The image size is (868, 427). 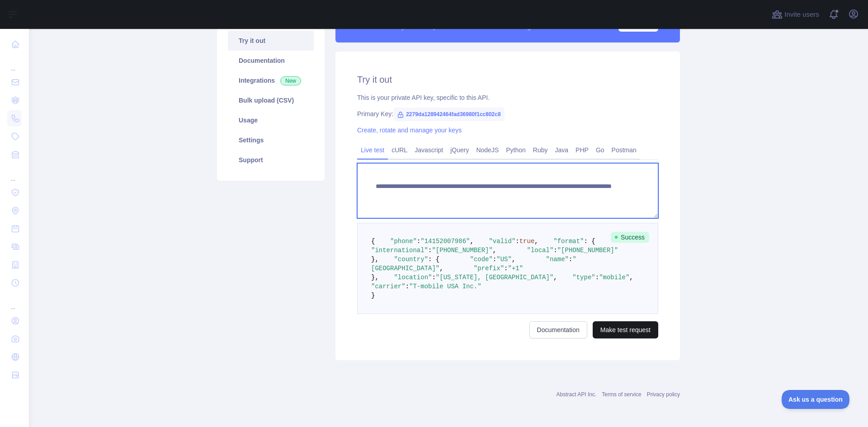 I want to click on a: Settings, so click(x=271, y=140).